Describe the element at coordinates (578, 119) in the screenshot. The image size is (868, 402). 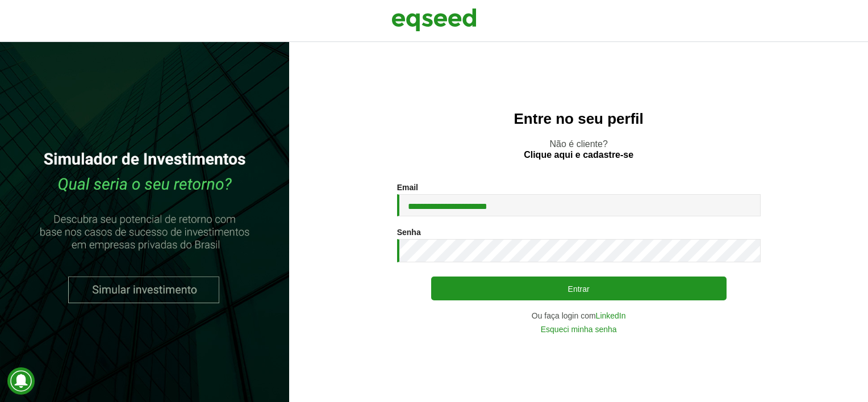
I see `h2: Entre no seu perfil` at that location.